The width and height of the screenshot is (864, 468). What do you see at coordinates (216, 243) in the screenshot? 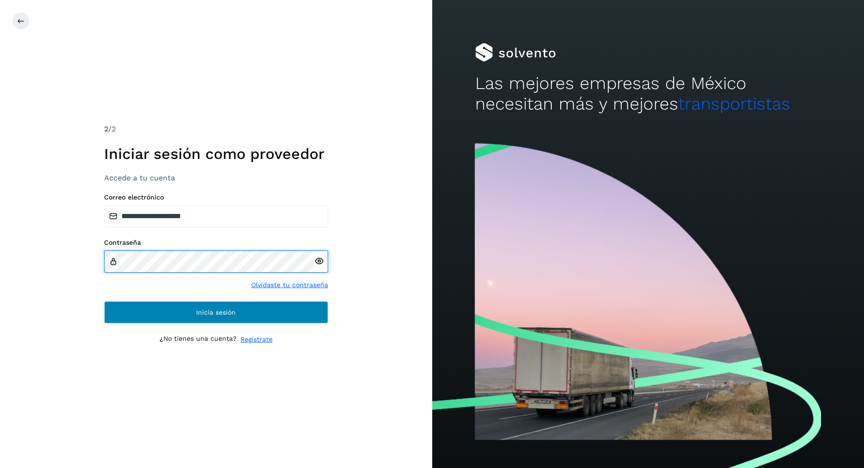
I see `label: Contraseña` at bounding box center [216, 243].